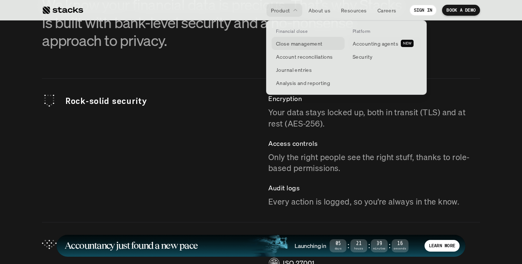  Describe the element at coordinates (387, 10) in the screenshot. I see `a: Careers` at that location.